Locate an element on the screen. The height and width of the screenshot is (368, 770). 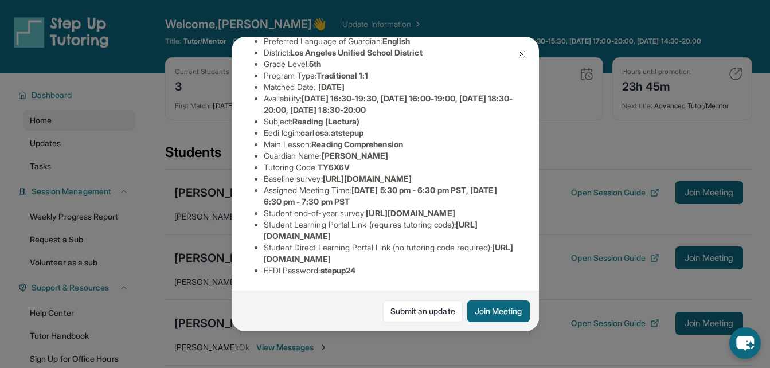
li: Student end-of-year survey : is located at coordinates (390, 213).